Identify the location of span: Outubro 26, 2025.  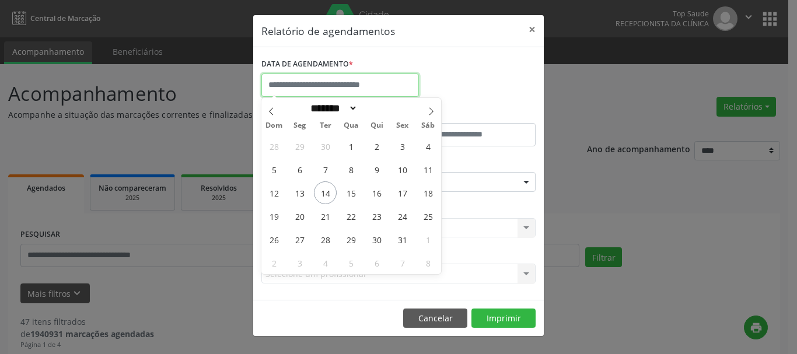
(274, 239).